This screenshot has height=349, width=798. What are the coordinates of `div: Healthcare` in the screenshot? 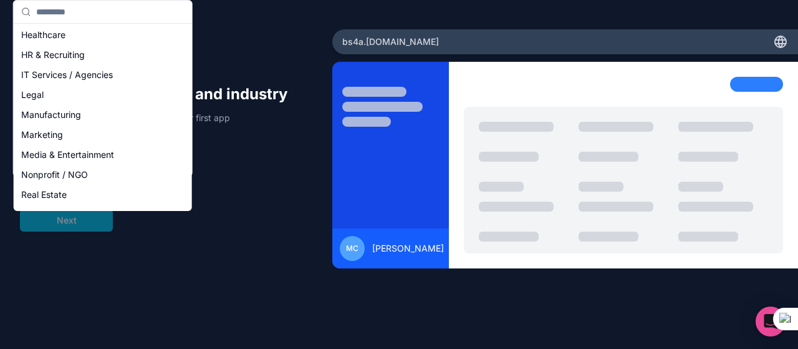 It's located at (103, 35).